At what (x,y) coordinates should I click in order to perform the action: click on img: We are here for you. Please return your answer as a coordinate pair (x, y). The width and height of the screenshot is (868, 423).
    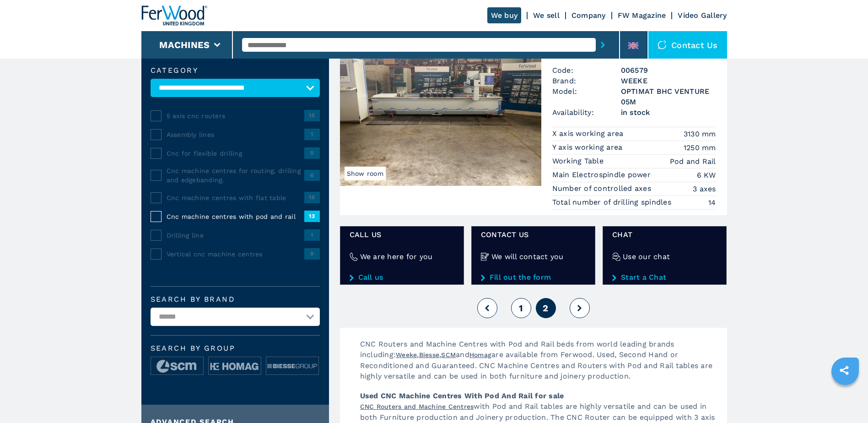
    Looking at the image, I should click on (354, 257).